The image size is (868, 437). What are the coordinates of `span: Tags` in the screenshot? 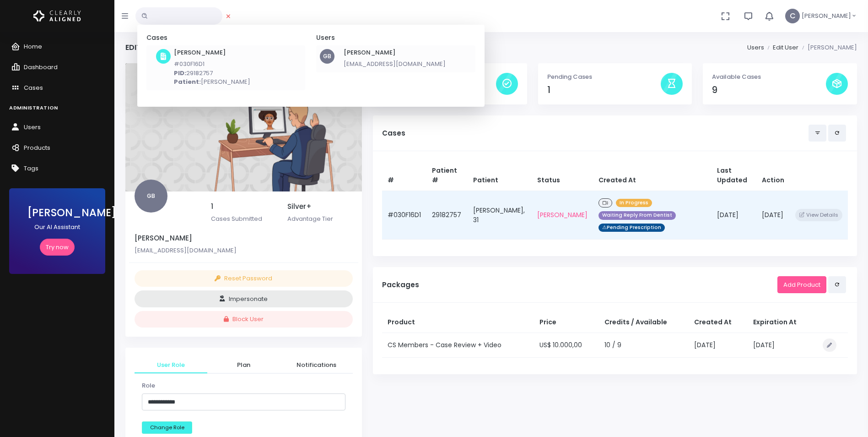 It's located at (31, 168).